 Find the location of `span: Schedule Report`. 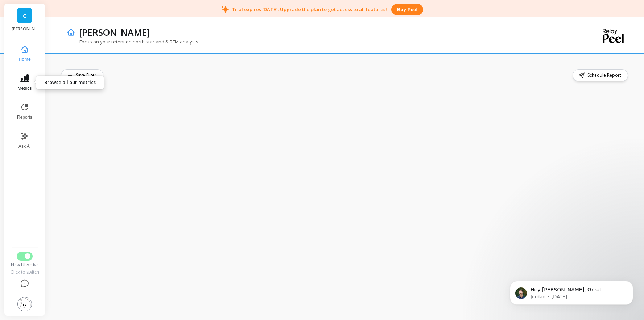

span: Schedule Report is located at coordinates (605, 75).